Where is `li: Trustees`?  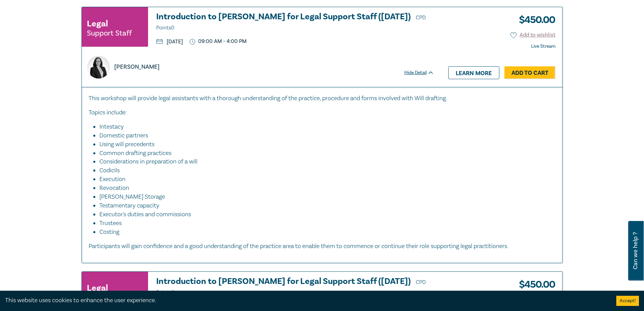
li: Trustees is located at coordinates (324, 223).